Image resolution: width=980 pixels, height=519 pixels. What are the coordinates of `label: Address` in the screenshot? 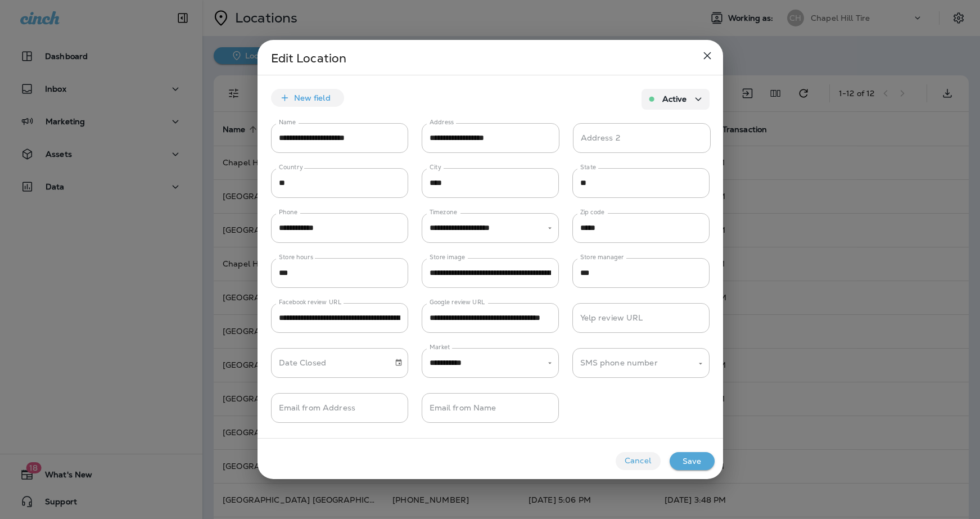 It's located at (441, 122).